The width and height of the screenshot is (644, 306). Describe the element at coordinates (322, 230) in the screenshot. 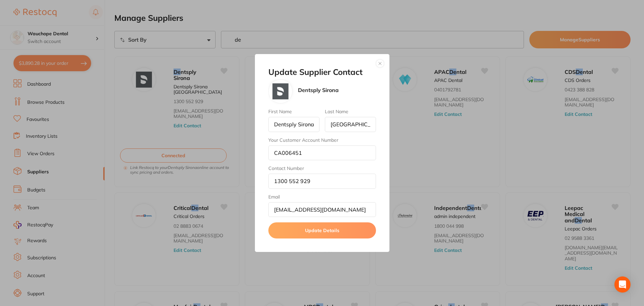

I see `button: Update Details` at that location.